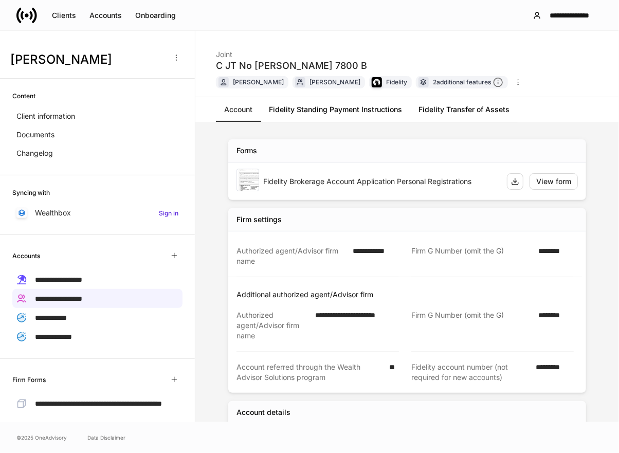 Image resolution: width=619 pixels, height=453 pixels. What do you see at coordinates (169, 213) in the screenshot?
I see `h6: Sign in` at bounding box center [169, 213].